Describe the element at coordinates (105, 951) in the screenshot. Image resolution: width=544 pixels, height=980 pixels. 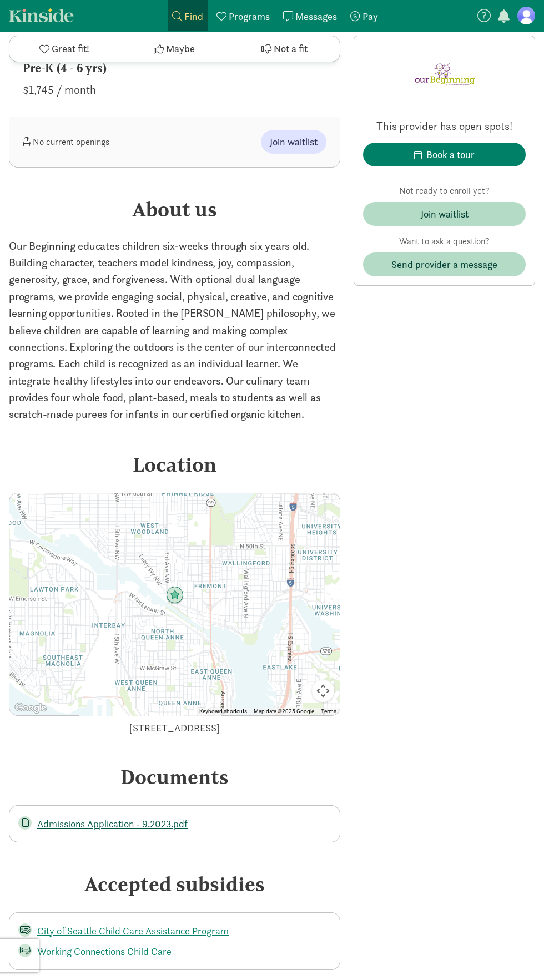
I see `a: Working Connections Child Care` at that location.